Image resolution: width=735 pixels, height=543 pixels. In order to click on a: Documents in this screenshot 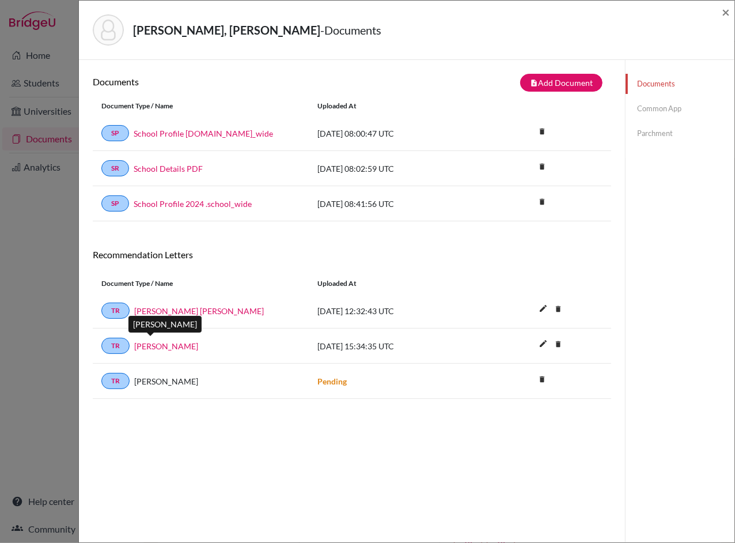, I will do `click(680, 84)`.